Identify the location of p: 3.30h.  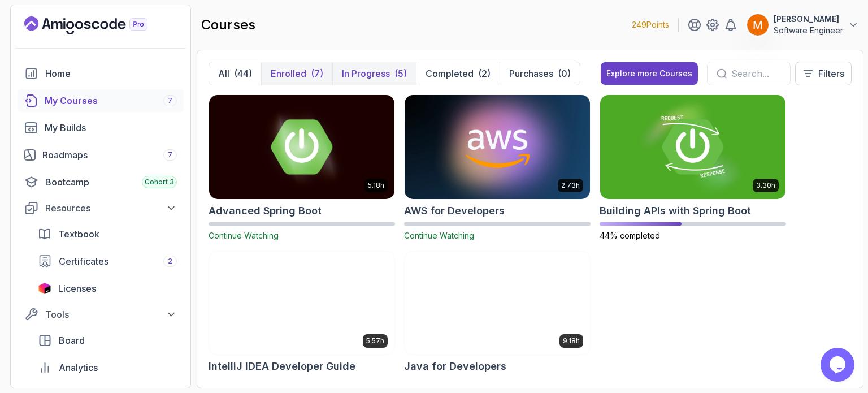
(766, 185).